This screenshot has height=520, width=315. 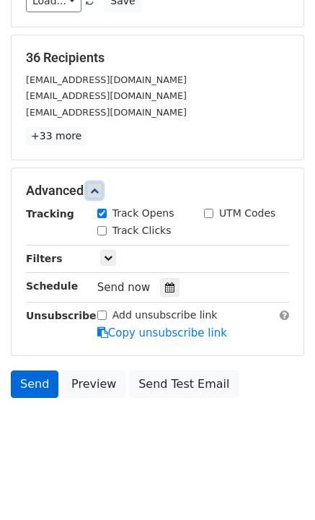 I want to click on strong: Schedule, so click(x=52, y=286).